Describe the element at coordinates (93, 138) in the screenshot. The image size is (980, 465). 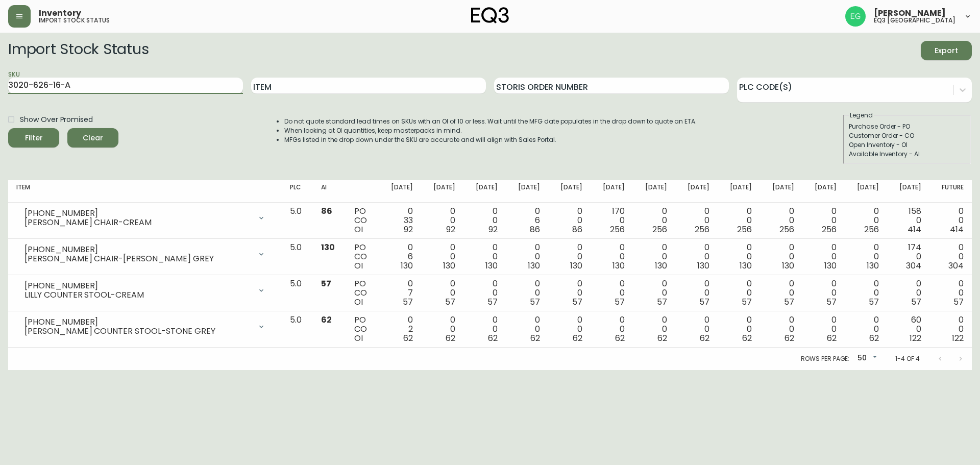
I see `button: Clear` at that location.